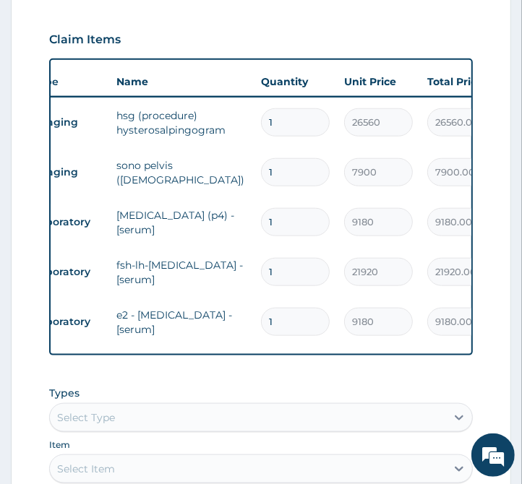 The height and width of the screenshot is (484, 522). Describe the element at coordinates (254, 25) in the screenshot. I see `div: Minimize live chat window` at that location.